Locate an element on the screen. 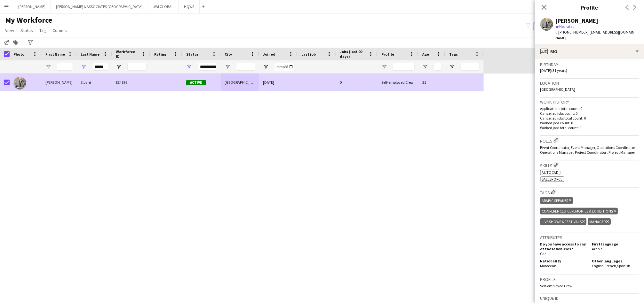 This screenshot has width=644, height=303. input: City Filter Input is located at coordinates (246, 67).